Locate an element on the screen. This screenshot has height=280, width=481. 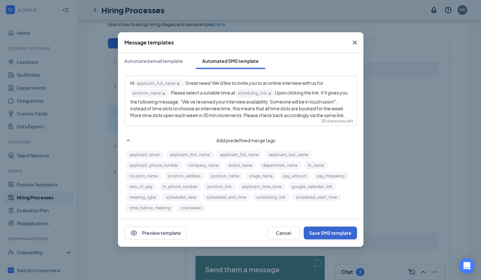
svg: SmallChevronUp is located at coordinates (128, 141).